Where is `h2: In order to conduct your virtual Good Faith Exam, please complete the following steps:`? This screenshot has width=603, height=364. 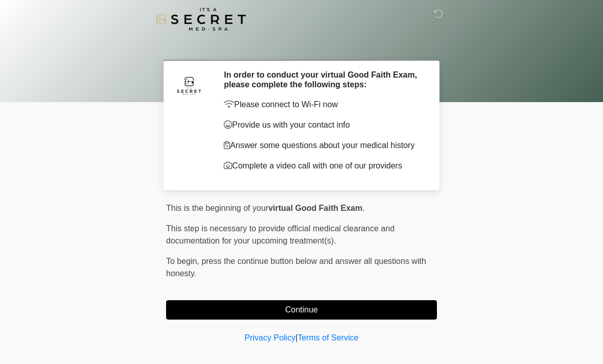
h2: In order to conduct your virtual Good Faith Exam, please complete the following steps: is located at coordinates (322, 79).